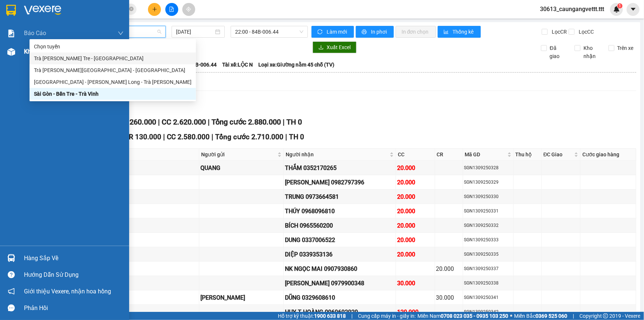 The image size is (644, 320). I want to click on div: SGN1309250342, so click(488, 311).